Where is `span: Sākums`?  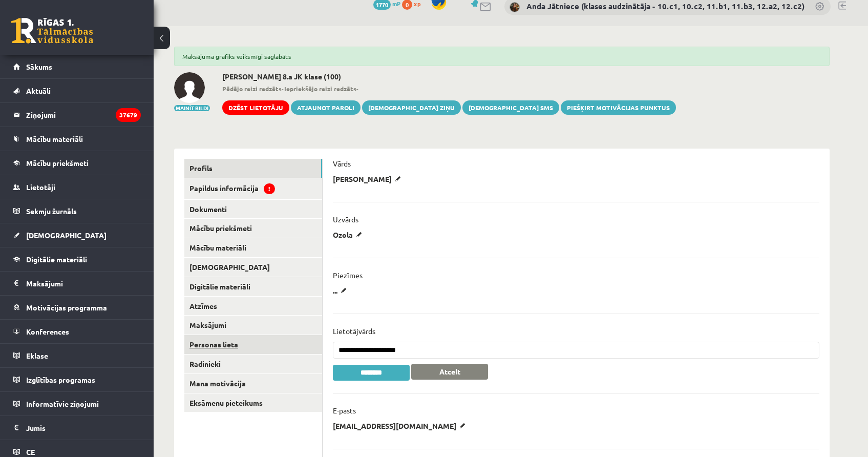 span: Sākums is located at coordinates (39, 66).